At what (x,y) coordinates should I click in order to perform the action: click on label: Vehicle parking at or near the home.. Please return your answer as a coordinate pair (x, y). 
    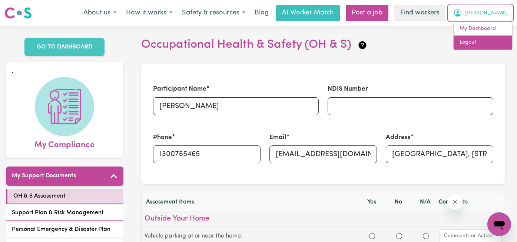
    Looking at the image, I should click on (251, 236).